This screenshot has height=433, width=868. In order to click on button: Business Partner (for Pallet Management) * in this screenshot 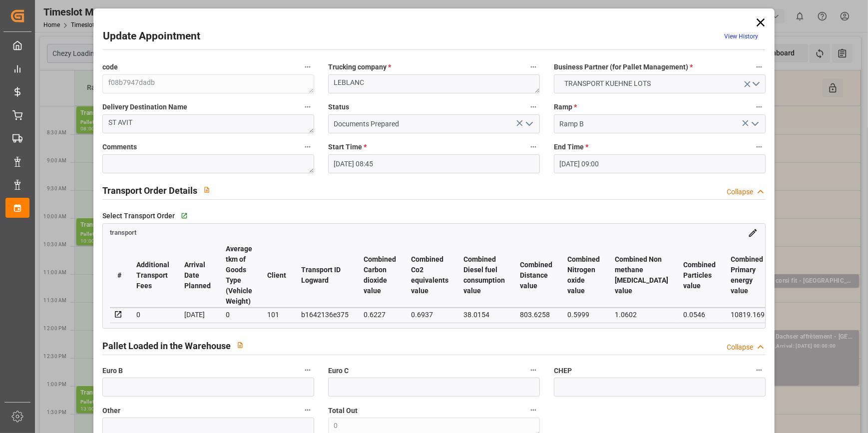, I will do `click(759, 67)`.